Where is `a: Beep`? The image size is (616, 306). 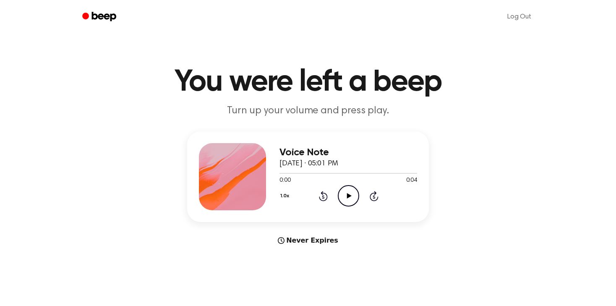
a: Beep is located at coordinates (100, 17).